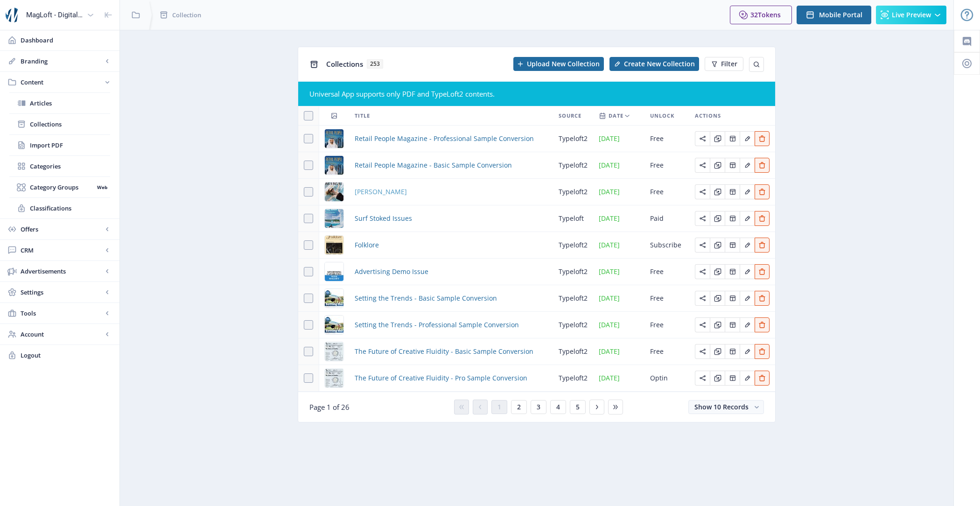 This screenshot has height=506, width=980. I want to click on span: CRM, so click(62, 250).